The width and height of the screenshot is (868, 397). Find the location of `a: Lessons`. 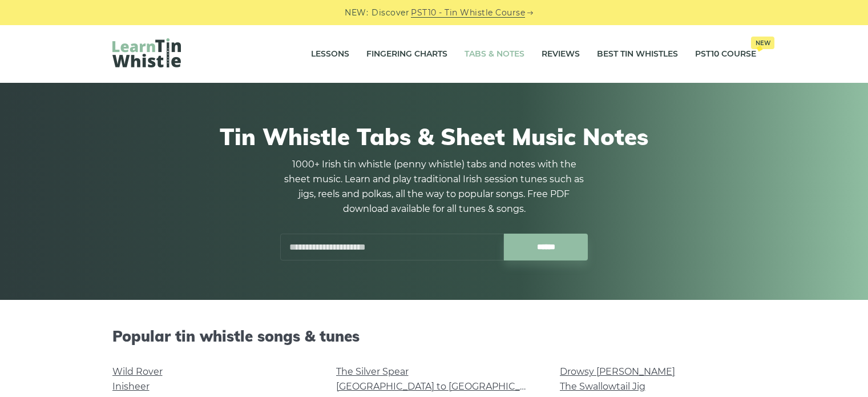

a: Lessons is located at coordinates (330, 54).